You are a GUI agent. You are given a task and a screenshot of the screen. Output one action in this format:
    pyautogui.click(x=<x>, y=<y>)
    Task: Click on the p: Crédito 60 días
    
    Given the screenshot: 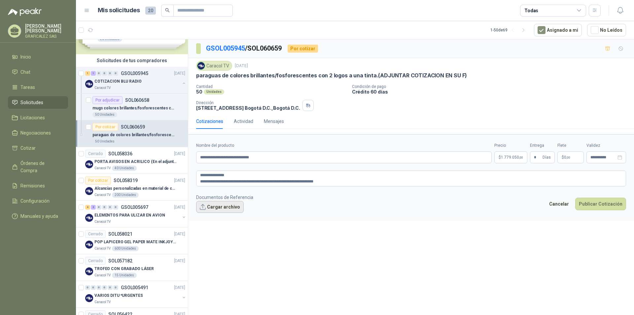 What is the action you would take?
    pyautogui.click(x=492, y=91)
    